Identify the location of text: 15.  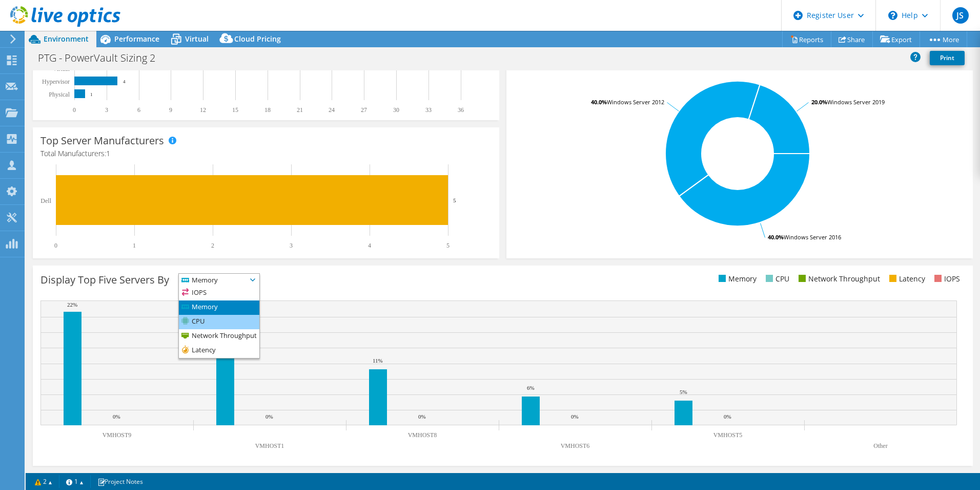
(235, 110).